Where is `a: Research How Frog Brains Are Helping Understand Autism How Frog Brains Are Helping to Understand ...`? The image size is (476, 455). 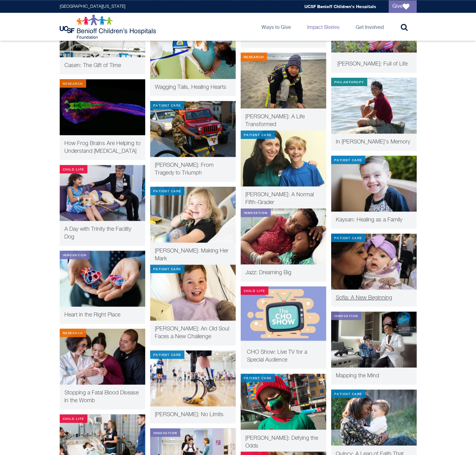 a: Research How Frog Brains Are Helping Understand Autism How Frog Brains Are Helping to Understand ... is located at coordinates (102, 120).